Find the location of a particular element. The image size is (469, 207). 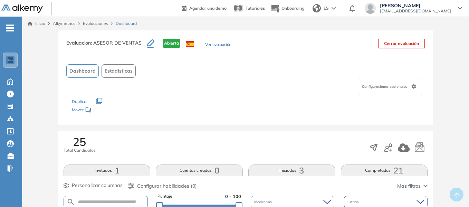

button: Onboarding is located at coordinates (287, 8).